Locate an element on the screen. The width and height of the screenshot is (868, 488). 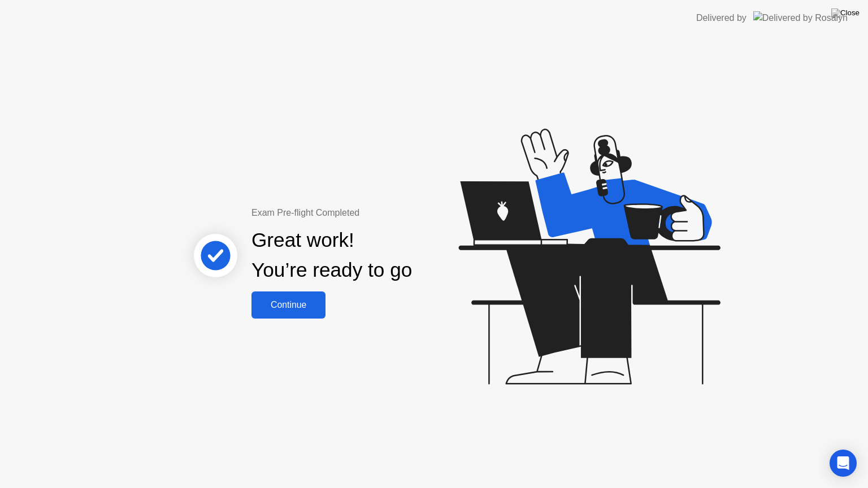
div: Open Intercom Messenger is located at coordinates (843, 464).